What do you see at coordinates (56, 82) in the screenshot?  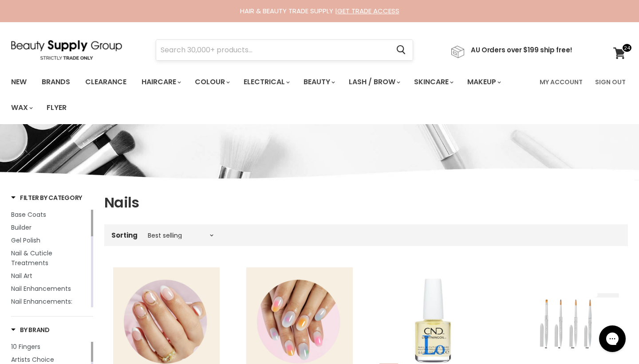 I see `a: Brands` at bounding box center [56, 82].